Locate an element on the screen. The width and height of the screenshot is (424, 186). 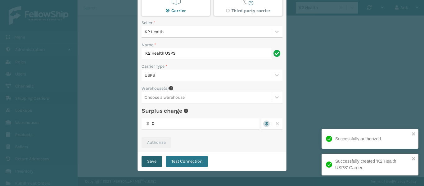
label: Carrier Type is located at coordinates (154, 66).